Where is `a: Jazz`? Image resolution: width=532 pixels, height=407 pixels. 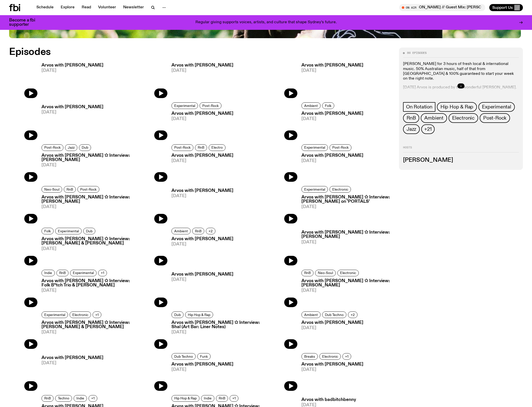 a: Jazz is located at coordinates (411, 129).